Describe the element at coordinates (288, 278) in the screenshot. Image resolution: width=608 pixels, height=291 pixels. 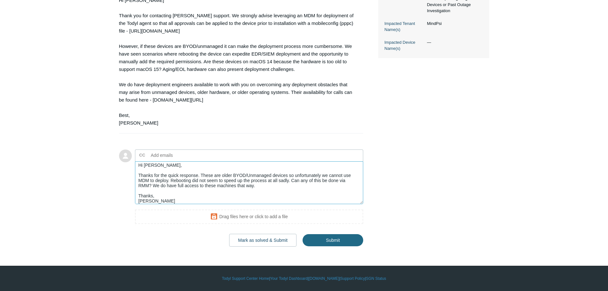
I see `a: Your Todyl Dashboard` at that location.